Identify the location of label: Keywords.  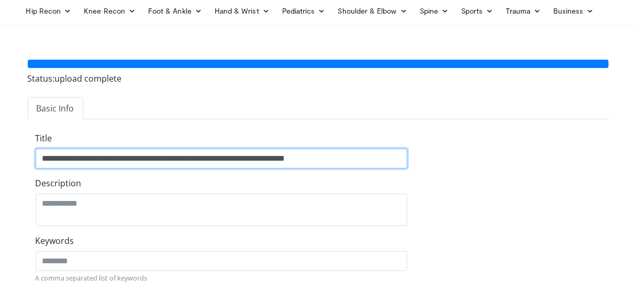
(55, 241).